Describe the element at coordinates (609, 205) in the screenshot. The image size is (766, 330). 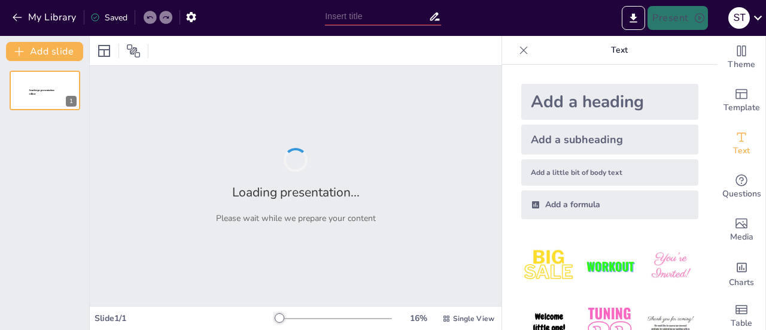
I see `div: Add a formula` at that location.